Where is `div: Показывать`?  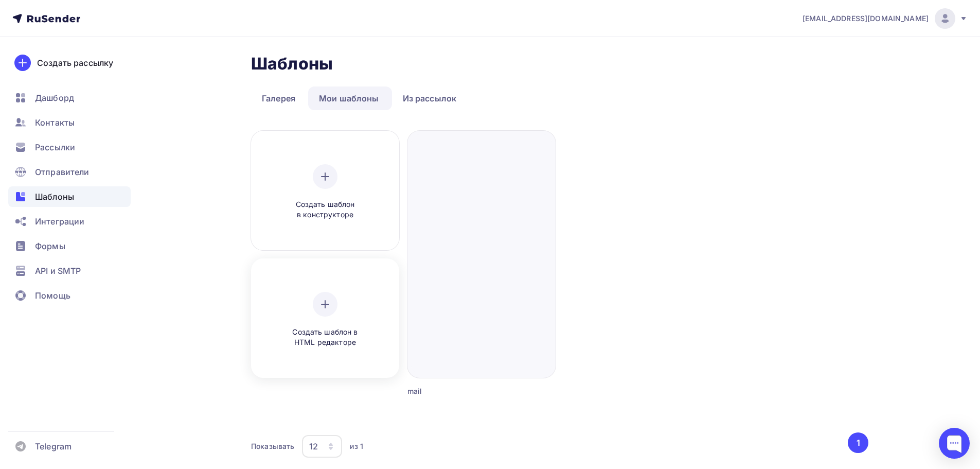 div: Показывать is located at coordinates (272, 446).